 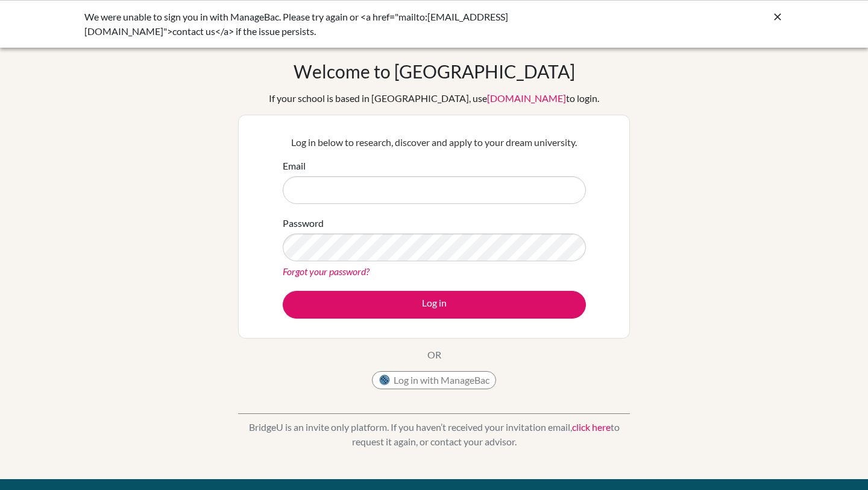 I want to click on p: OR, so click(x=434, y=355).